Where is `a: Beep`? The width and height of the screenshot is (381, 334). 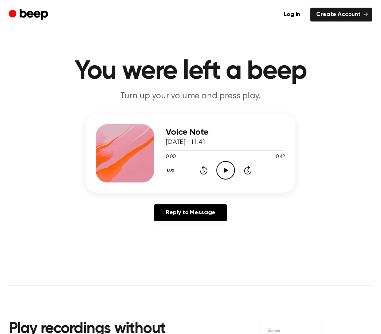
a: Beep is located at coordinates (29, 15).